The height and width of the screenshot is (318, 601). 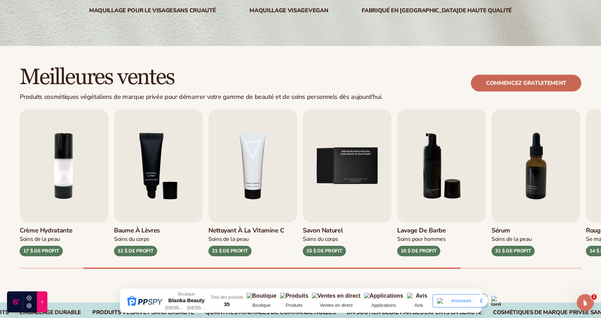 What do you see at coordinates (201, 97) in the screenshot?
I see `font: Produits cosmétiques végétaliens de marque privée pour démarrer votre gamme de beauté et de soins...` at bounding box center [201, 97].